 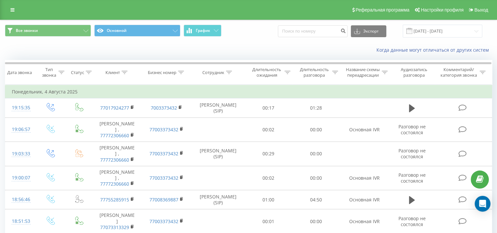 I want to click on span: Все звонки, so click(x=27, y=31).